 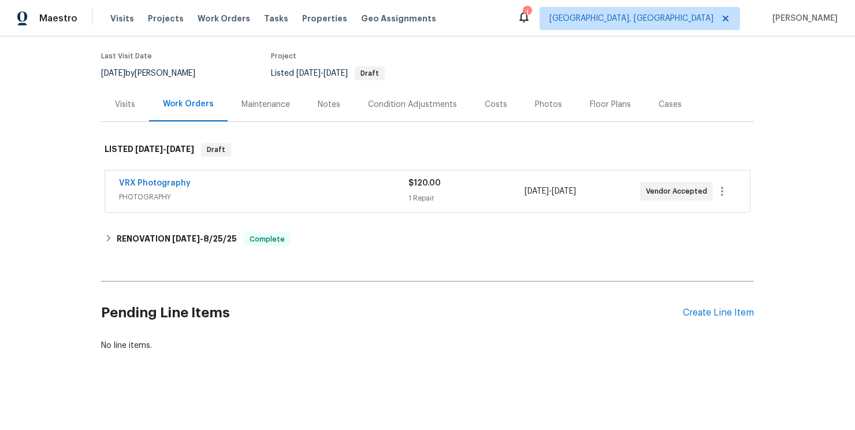 I want to click on div: Work Orders, so click(x=188, y=104).